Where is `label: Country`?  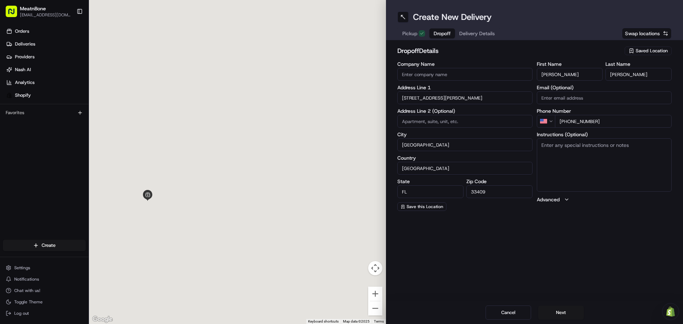 label: Country is located at coordinates (465, 158).